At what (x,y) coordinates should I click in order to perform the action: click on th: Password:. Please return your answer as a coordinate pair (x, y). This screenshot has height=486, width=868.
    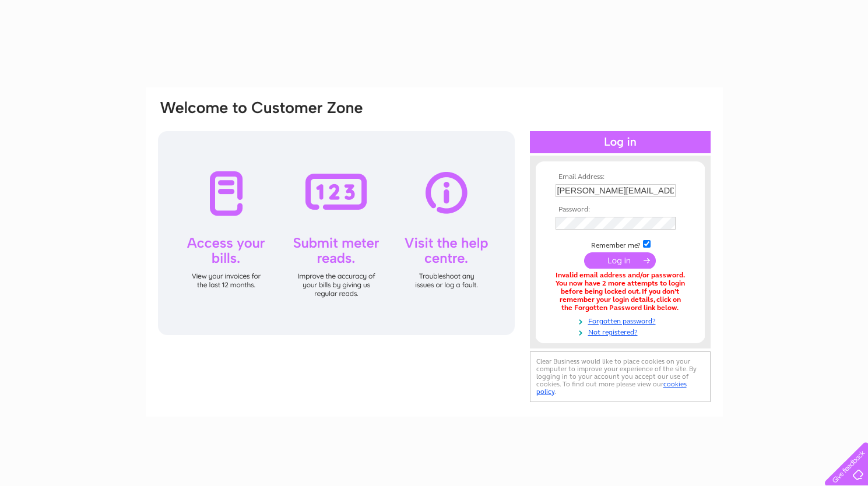
    Looking at the image, I should click on (620, 210).